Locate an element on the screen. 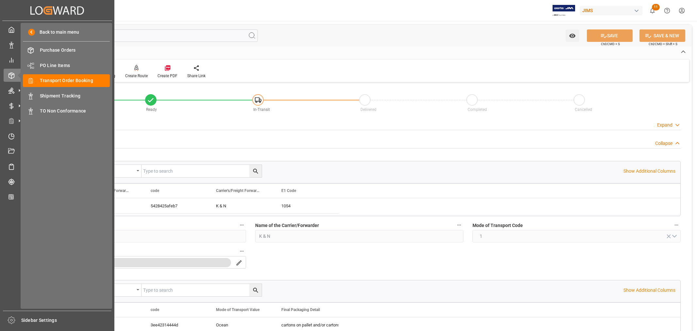  div: JIMS is located at coordinates (611, 10).